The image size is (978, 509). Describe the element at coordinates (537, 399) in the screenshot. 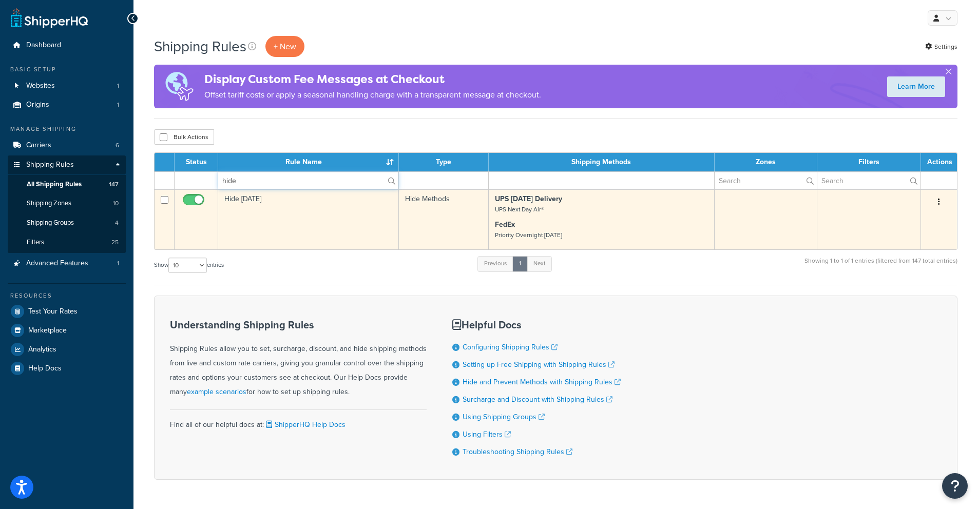

I see `a: Surcharge and Discount with Shipping Rules` at that location.